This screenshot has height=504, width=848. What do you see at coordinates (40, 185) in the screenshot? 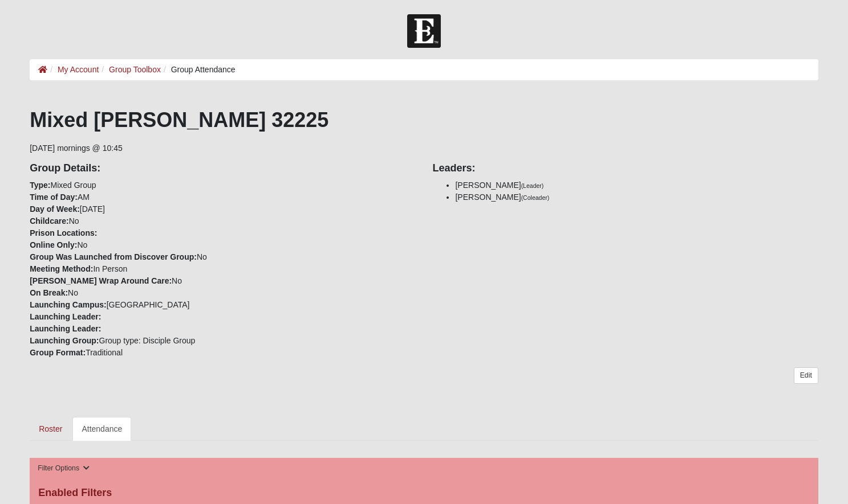
I see `strong: Type:` at bounding box center [40, 185].